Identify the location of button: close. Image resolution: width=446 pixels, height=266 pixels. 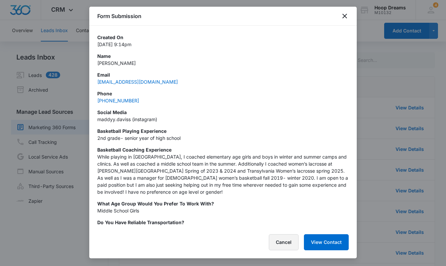
(345, 16).